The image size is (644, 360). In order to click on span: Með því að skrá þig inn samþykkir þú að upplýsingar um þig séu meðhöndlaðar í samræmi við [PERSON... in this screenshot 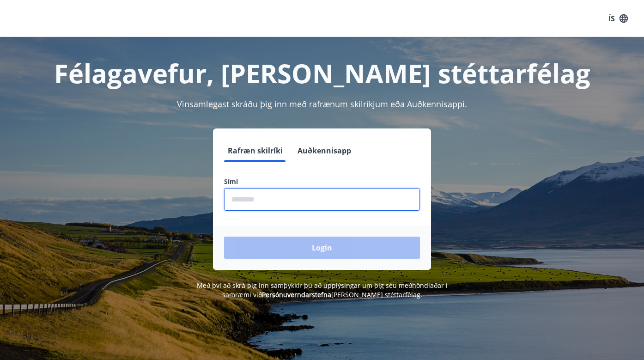, I will do `click(322, 289)`.